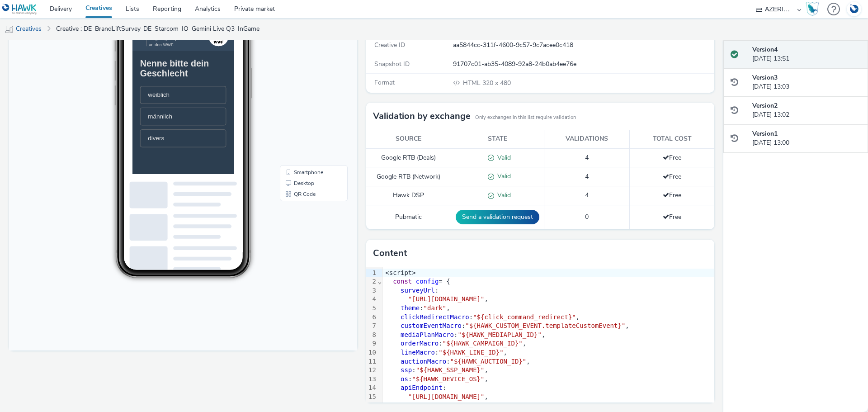  I want to click on span: os, so click(404, 379).